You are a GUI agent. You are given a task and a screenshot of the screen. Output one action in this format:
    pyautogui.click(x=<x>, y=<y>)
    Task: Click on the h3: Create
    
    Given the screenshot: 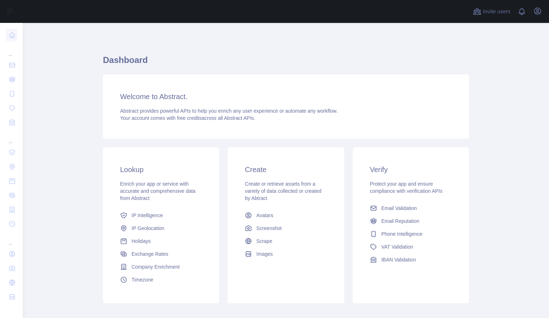 What is the action you would take?
    pyautogui.click(x=285, y=169)
    